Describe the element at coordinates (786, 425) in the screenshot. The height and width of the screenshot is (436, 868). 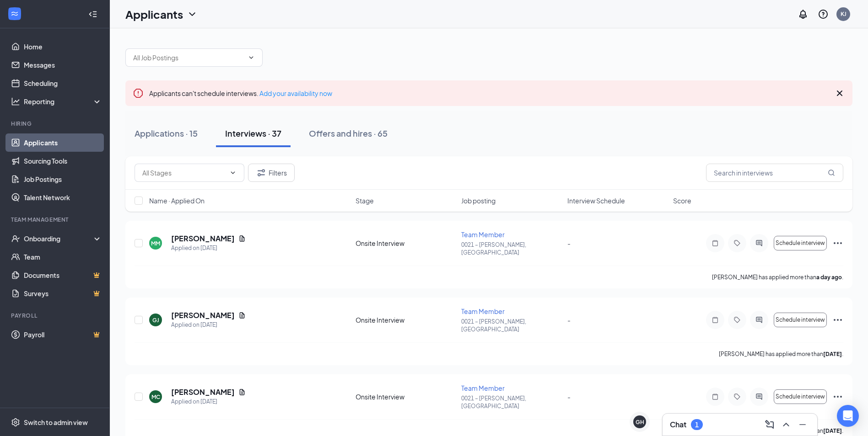
I see `button: ChevronUp` at that location.